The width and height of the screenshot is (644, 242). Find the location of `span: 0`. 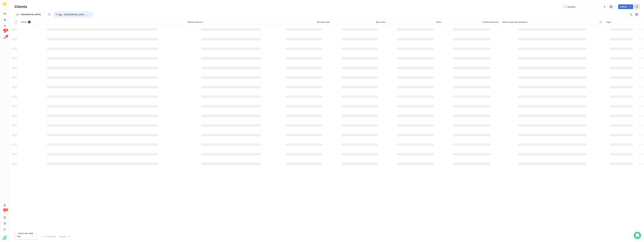

span: 0 is located at coordinates (29, 22).